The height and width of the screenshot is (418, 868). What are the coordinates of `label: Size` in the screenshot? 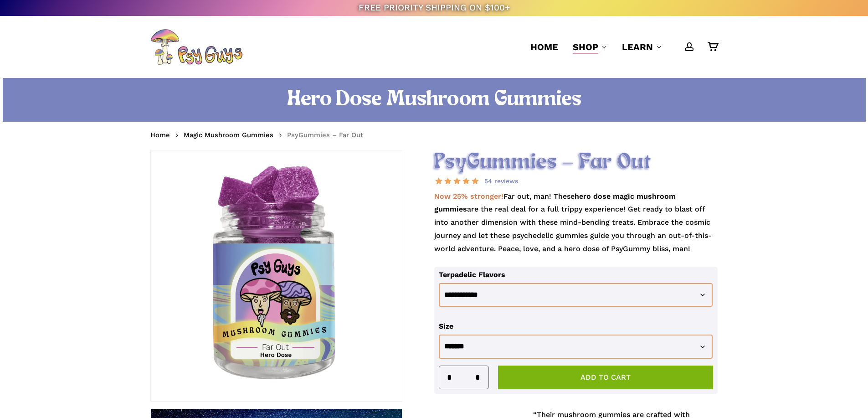 It's located at (446, 326).